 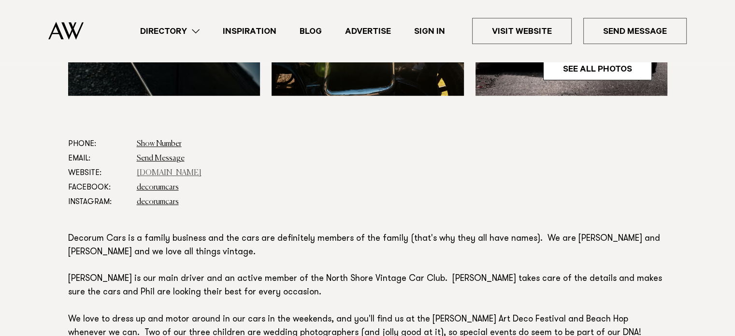 I want to click on dt: Facebook:, so click(x=99, y=188).